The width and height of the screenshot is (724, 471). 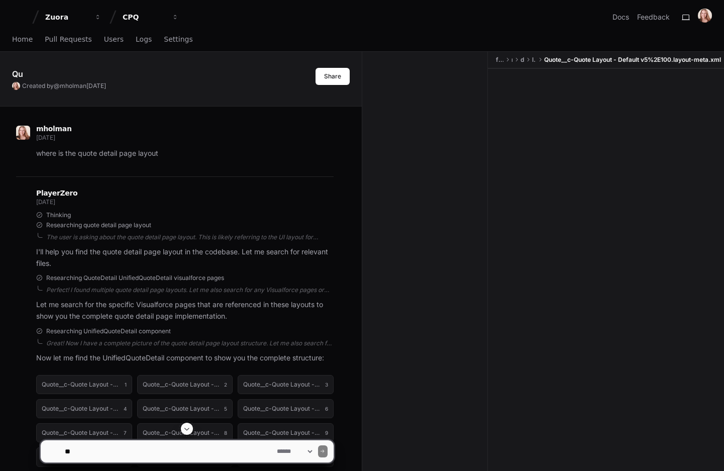 I want to click on a: Users, so click(x=114, y=40).